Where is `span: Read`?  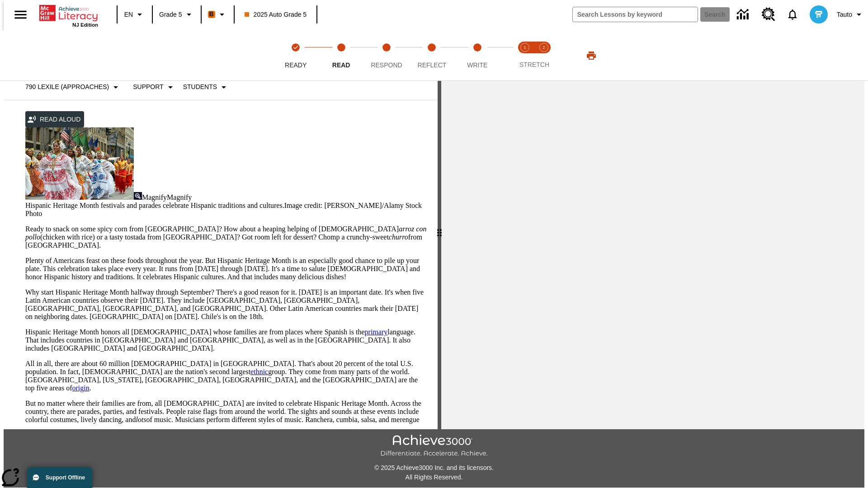 span: Read is located at coordinates (341, 65).